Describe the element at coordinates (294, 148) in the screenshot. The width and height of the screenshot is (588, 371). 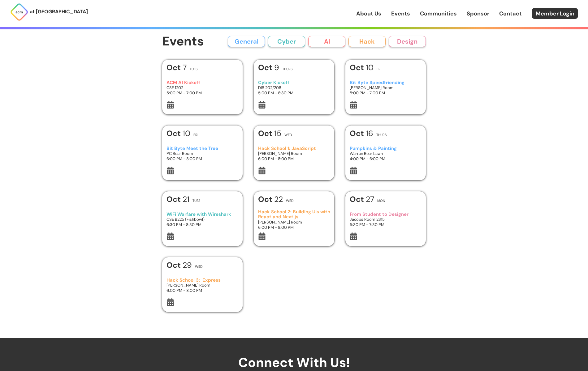
I see `h3: Hack School 1: JavaScript` at that location.